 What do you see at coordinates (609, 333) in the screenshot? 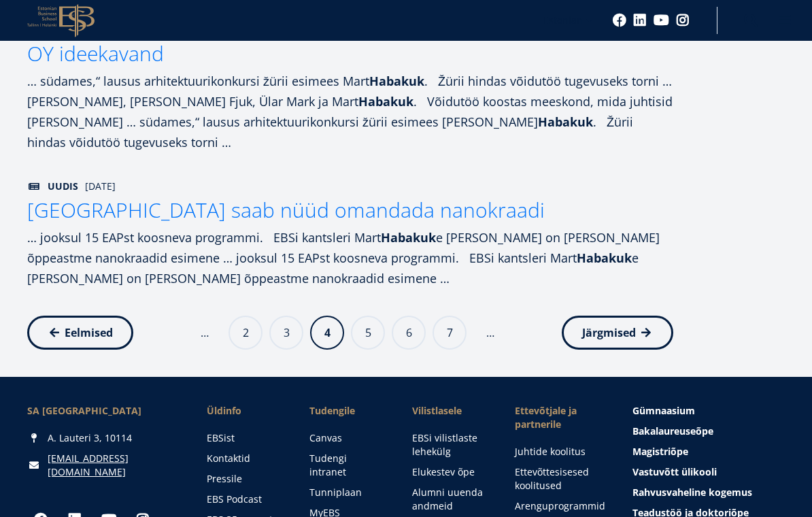
I see `span: Järgmised` at bounding box center [609, 333].